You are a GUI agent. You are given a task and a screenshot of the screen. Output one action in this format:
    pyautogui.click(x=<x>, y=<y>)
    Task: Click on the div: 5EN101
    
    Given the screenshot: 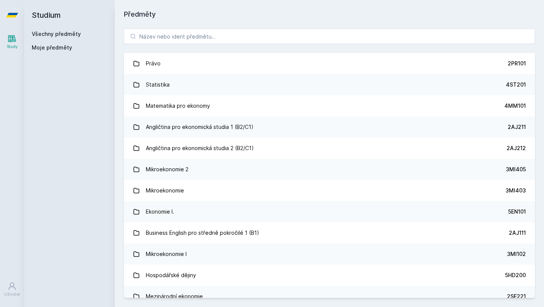 What is the action you would take?
    pyautogui.click(x=517, y=212)
    